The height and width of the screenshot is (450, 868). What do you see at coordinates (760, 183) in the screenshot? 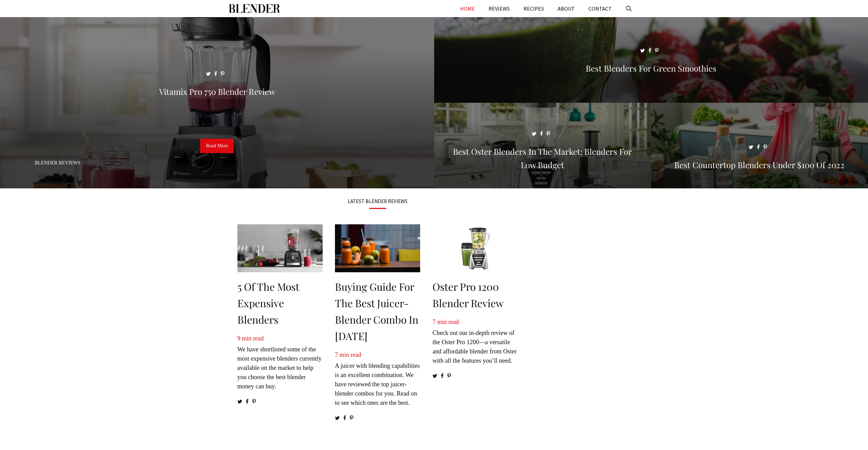
I see `a: Best Countertop Blenders Under $100 of 2022` at bounding box center [760, 183].